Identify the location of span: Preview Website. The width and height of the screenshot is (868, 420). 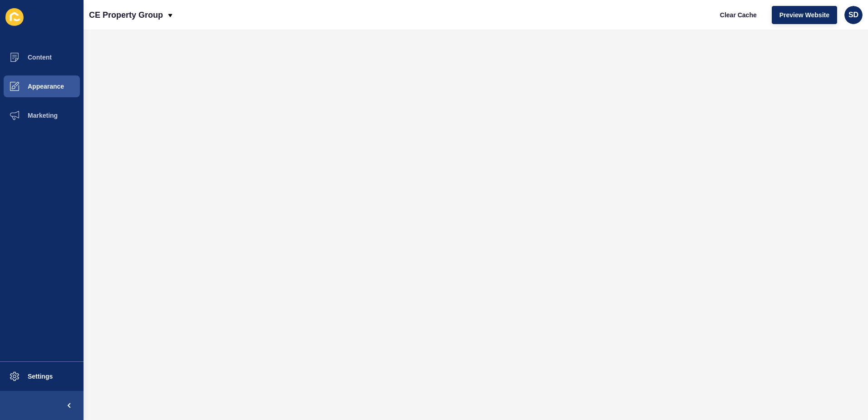
(804, 15).